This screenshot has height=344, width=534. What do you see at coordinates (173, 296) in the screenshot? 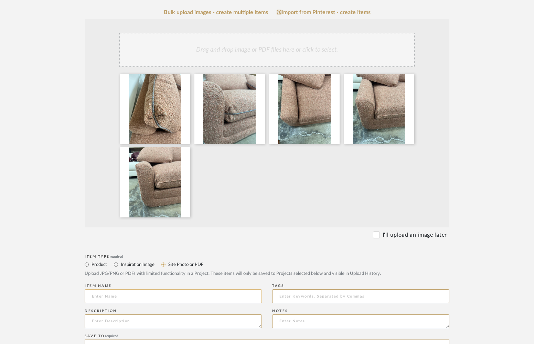
I see `input: Enter Name` at bounding box center [173, 296].